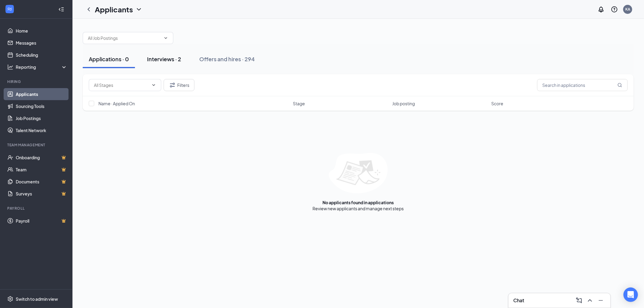 This screenshot has height=308, width=644. Describe the element at coordinates (41, 31) in the screenshot. I see `a: Home` at that location.